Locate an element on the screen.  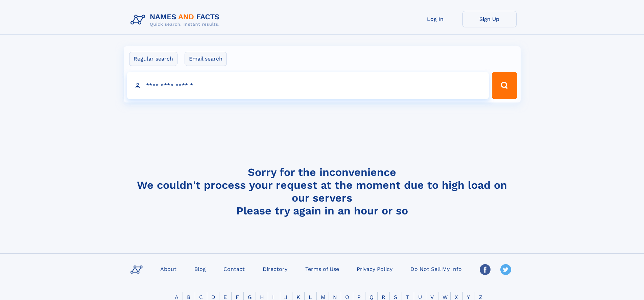
a: Log In is located at coordinates (436, 19).